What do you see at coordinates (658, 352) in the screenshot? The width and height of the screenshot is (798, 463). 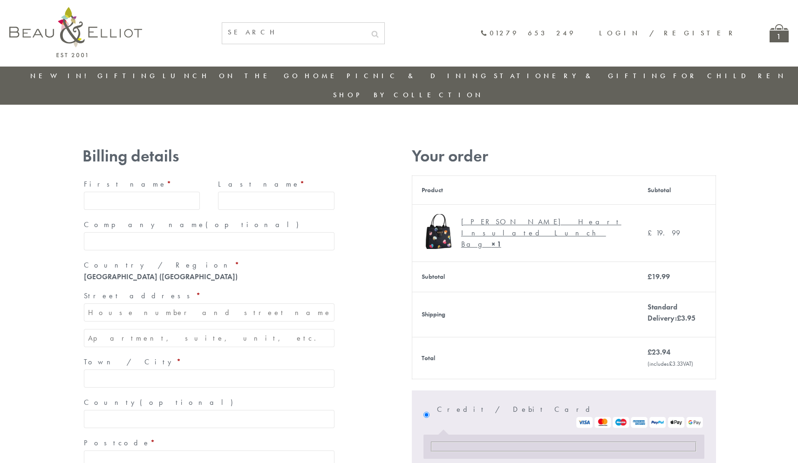 I see `bdi: 23.94` at bounding box center [658, 352].